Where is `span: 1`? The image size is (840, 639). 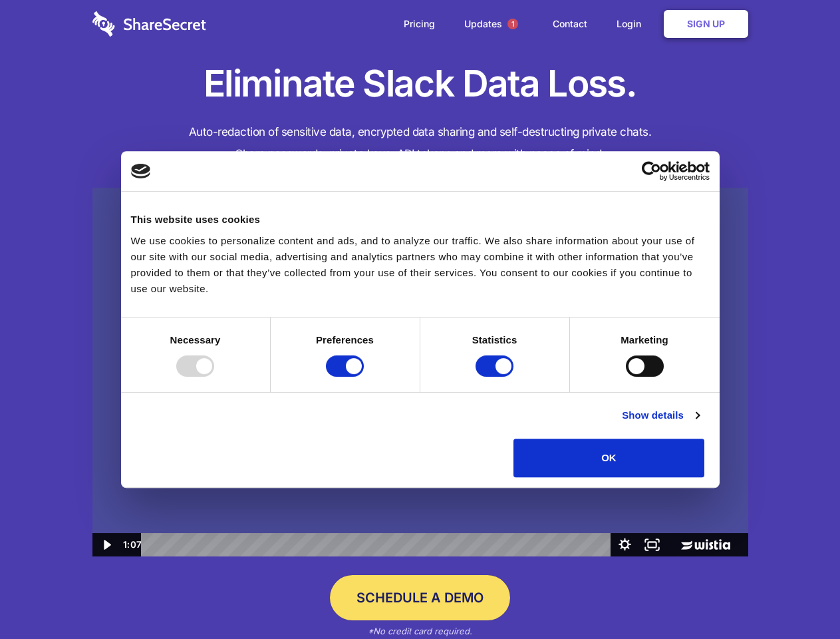 span: 1 is located at coordinates (512, 23).